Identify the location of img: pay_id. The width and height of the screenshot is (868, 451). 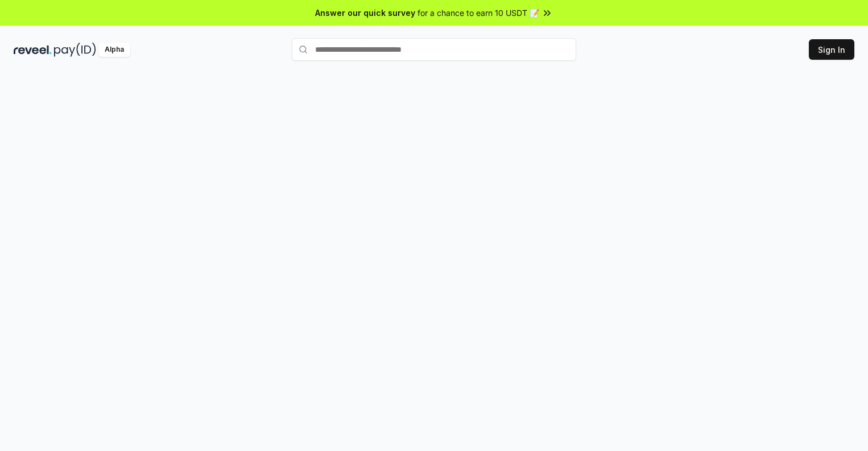
(75, 50).